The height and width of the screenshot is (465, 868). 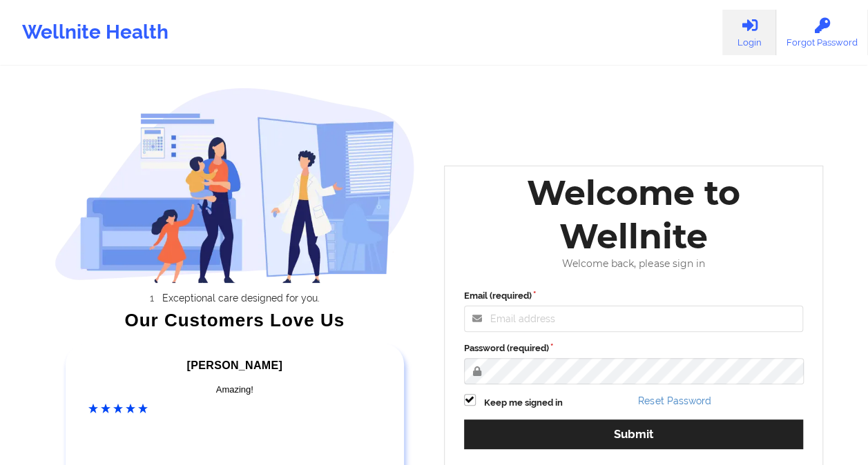 What do you see at coordinates (634, 214) in the screenshot?
I see `div: Welcome to Wellnite` at bounding box center [634, 214].